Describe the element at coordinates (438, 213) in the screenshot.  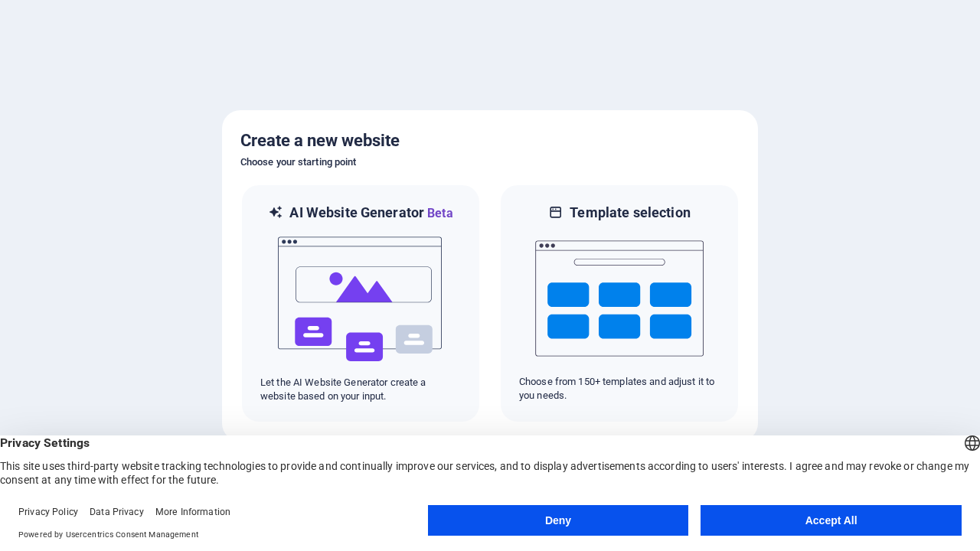
I see `span: Beta` at that location.